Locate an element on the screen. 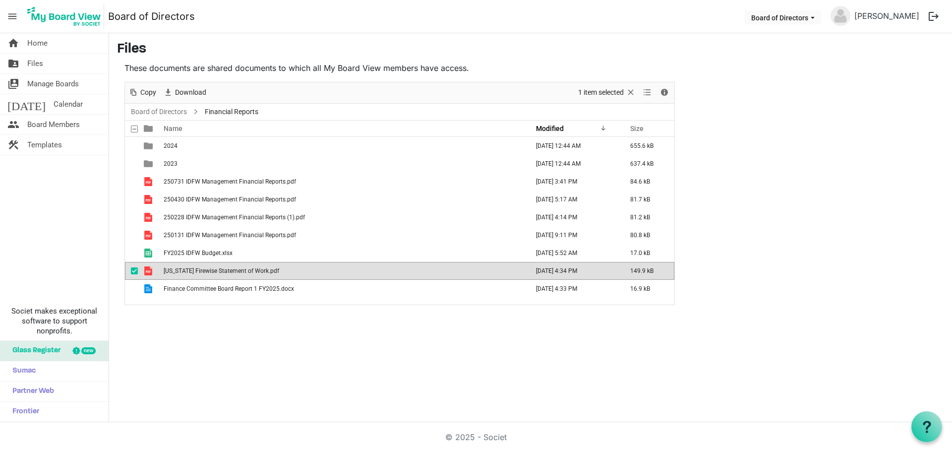 The image size is (952, 452). td: Finance Committee Board Report 1 FY2025.docx is template cell column header Name is located at coordinates (343, 289).